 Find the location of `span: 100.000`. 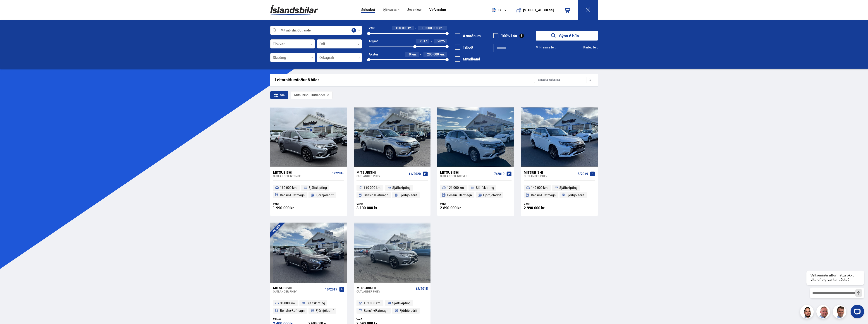

span: 100.000 is located at coordinates (402, 28).